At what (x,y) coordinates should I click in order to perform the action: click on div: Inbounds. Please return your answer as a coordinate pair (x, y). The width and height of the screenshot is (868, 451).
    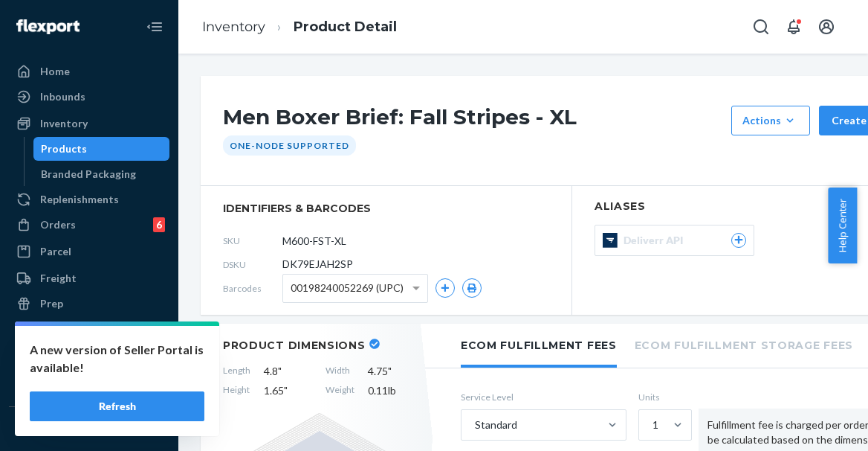
    Looking at the image, I should click on (63, 97).